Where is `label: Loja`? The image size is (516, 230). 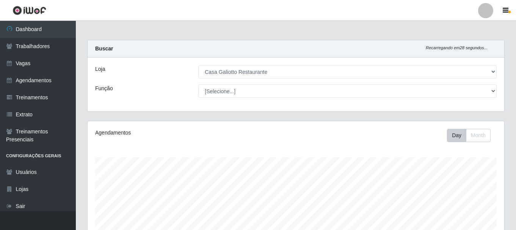 label: Loja is located at coordinates (100, 69).